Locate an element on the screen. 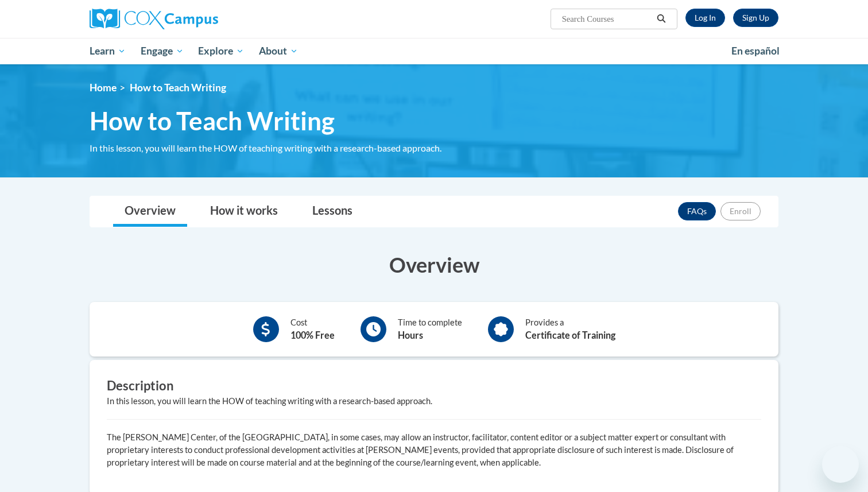 Image resolution: width=868 pixels, height=492 pixels. a: Learn is located at coordinates (107, 51).